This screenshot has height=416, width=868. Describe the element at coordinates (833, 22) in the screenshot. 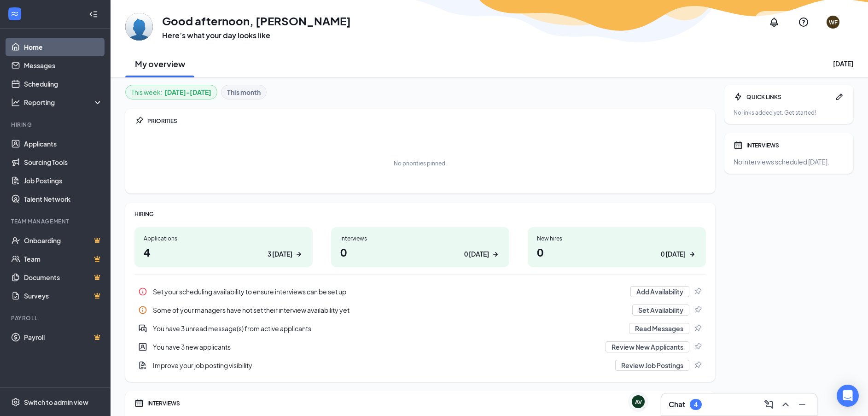

I see `div: WF` at that location.